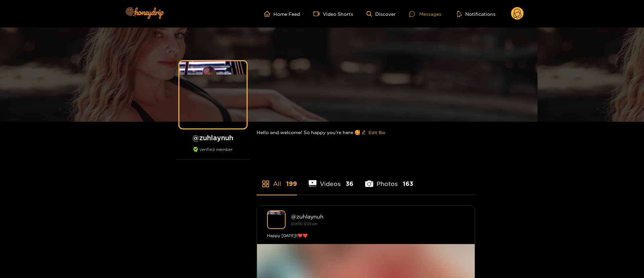  What do you see at coordinates (282, 14) in the screenshot?
I see `a: Home Feed` at bounding box center [282, 14].